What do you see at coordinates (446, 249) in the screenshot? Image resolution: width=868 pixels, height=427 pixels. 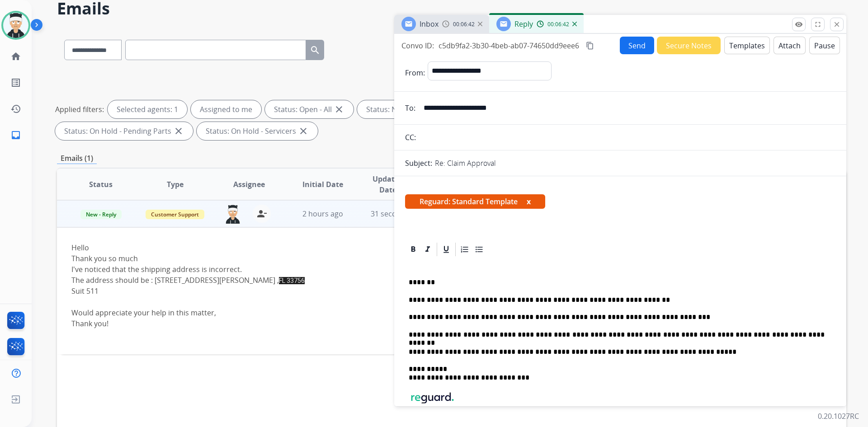 I see `div: Underline` at bounding box center [446, 249].